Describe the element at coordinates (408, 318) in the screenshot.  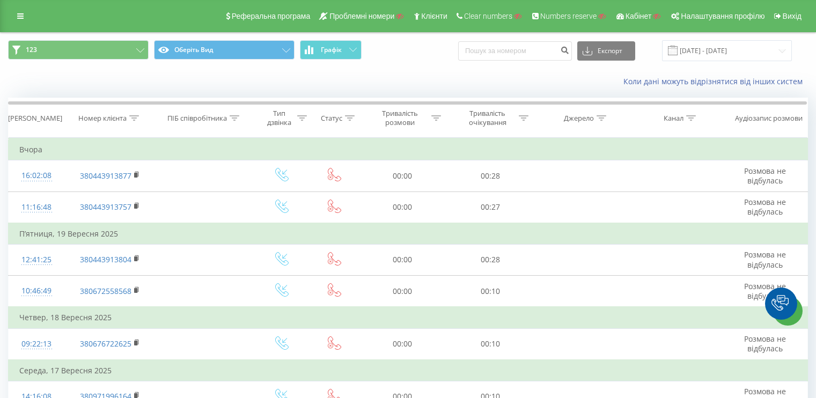
I see `td: Четвер, 18 Вересня 2025` at that location.